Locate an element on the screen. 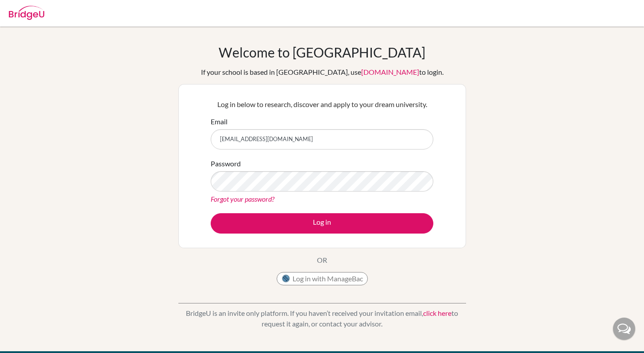 Image resolution: width=644 pixels, height=353 pixels. button: Log in is located at coordinates (321, 223).